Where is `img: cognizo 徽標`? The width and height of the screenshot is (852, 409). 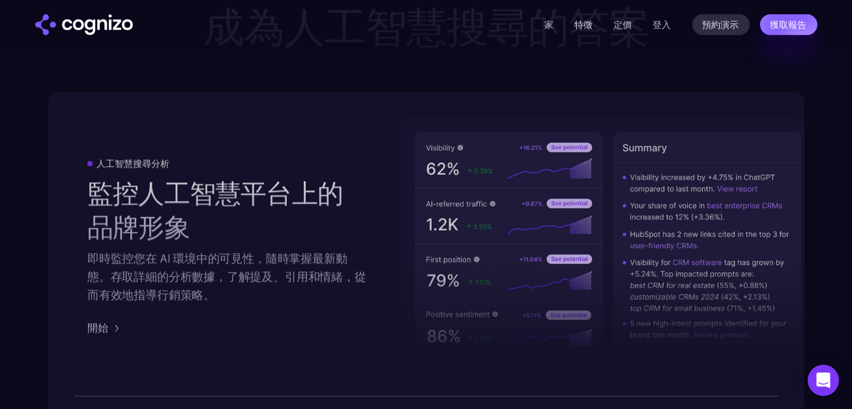
img: cognizo 徽標 is located at coordinates (84, 25).